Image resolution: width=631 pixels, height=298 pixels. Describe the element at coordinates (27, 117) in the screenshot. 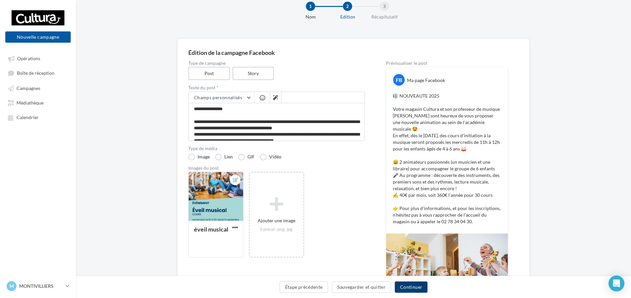

I see `span: Calendrier` at that location.